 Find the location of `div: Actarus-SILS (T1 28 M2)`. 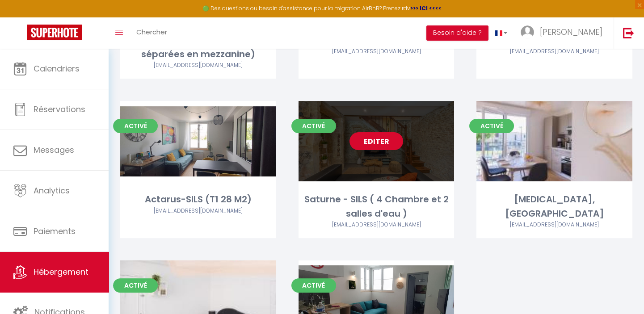

div: Actarus-SILS (T1 28 M2) is located at coordinates (198, 199).